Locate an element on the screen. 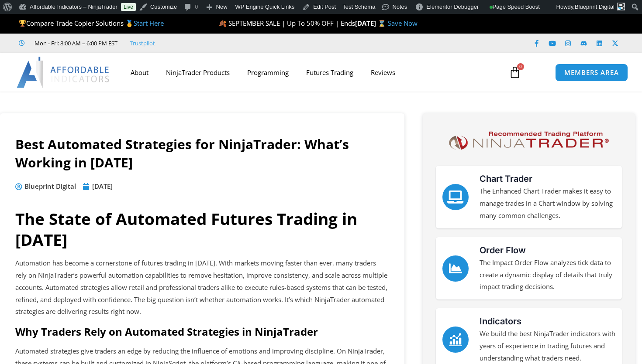 Image resolution: width=642 pixels, height=364 pixels. a: Reviews is located at coordinates (383, 73).